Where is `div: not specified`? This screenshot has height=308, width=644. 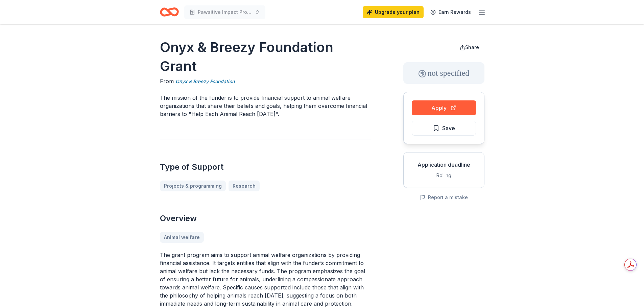 div: not specified is located at coordinates (444, 73).